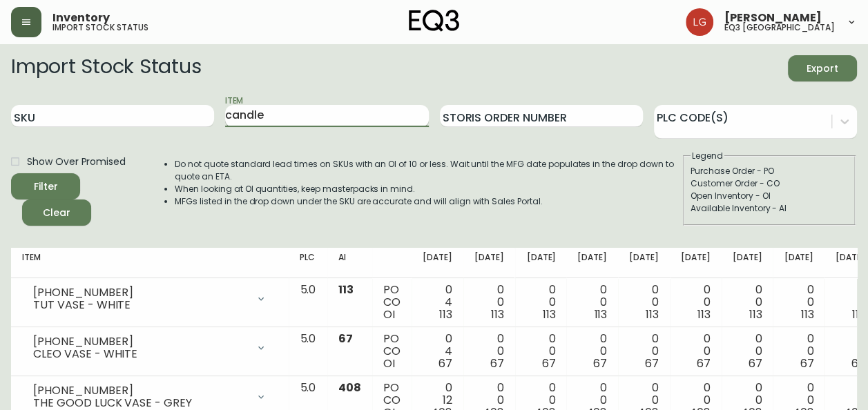 This screenshot has width=868, height=410. I want to click on button: Clear, so click(56, 213).